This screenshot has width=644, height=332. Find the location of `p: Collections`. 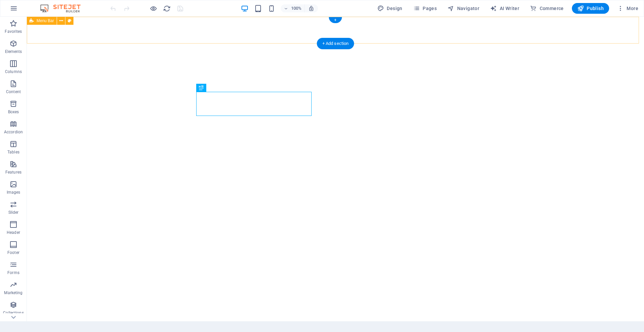

p: Collections is located at coordinates (13, 313).